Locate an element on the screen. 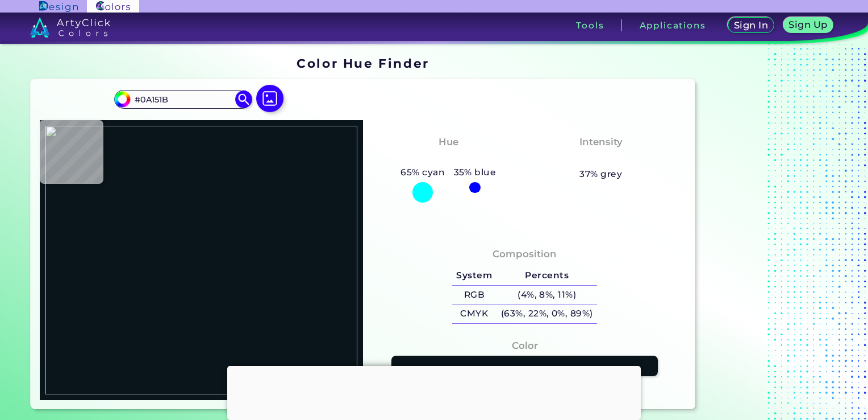 Image resolution: width=868 pixels, height=420 pixels. img: ArtyClick Design logo is located at coordinates (58, 6).